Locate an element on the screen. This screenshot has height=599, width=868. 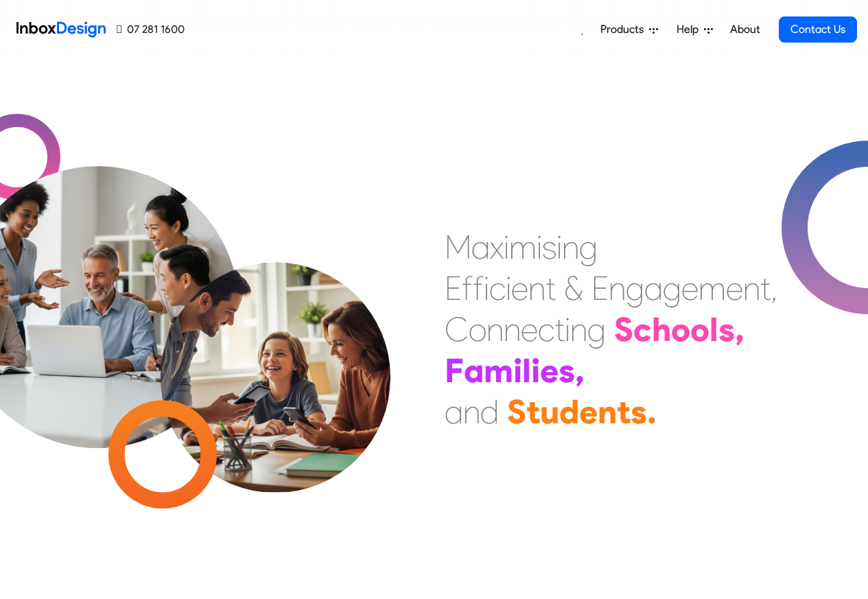
div: u is located at coordinates (550, 412).